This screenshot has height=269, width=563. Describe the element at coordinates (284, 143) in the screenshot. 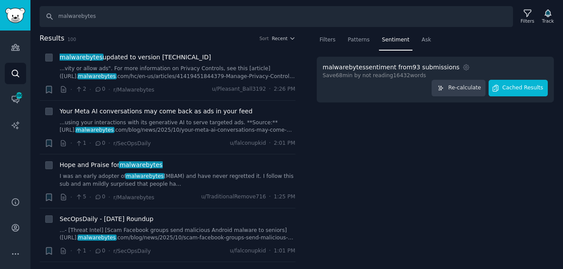

I see `span: 2:01 PM` at that location.